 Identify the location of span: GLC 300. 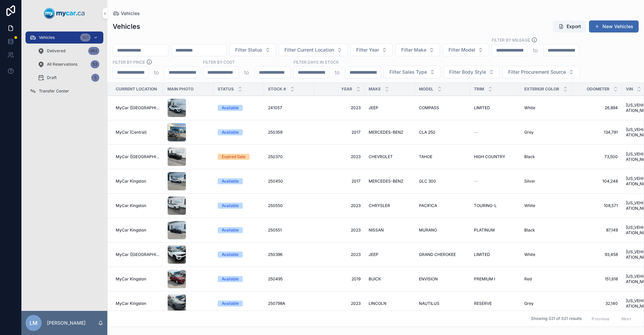
(427, 181).